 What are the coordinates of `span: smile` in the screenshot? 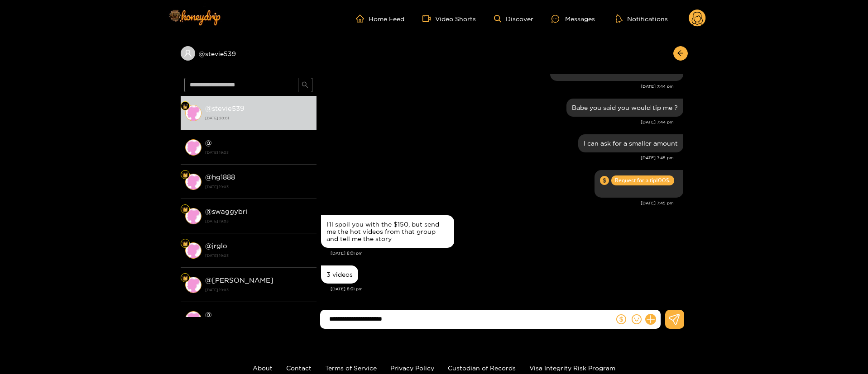 It's located at (636, 319).